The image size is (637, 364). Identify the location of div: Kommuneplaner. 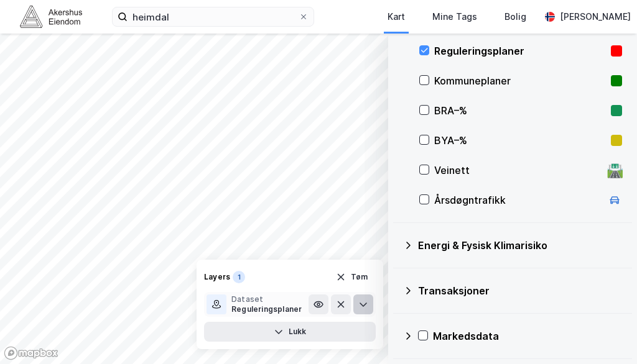
(520, 81).